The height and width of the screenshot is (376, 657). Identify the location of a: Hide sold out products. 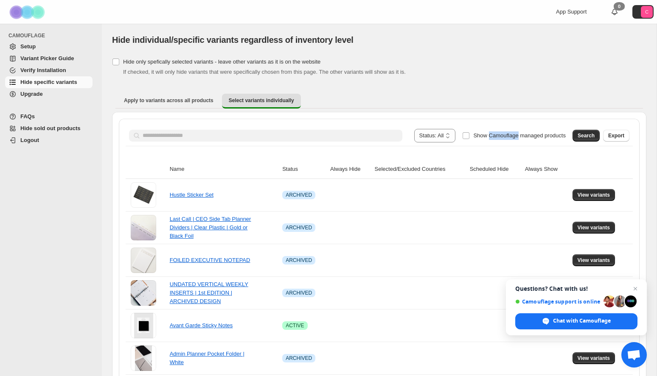
(49, 129).